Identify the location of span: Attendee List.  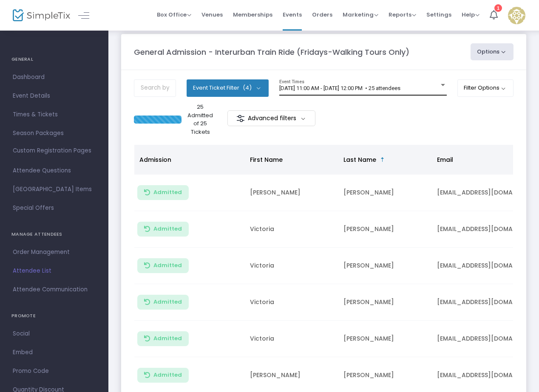
(54, 271).